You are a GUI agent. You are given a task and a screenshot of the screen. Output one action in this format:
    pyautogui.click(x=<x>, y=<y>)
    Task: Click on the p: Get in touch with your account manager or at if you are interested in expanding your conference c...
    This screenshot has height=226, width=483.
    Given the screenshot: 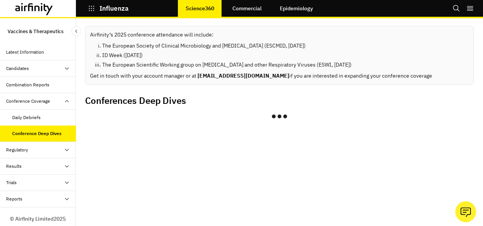 What is the action you would take?
    pyautogui.click(x=279, y=76)
    